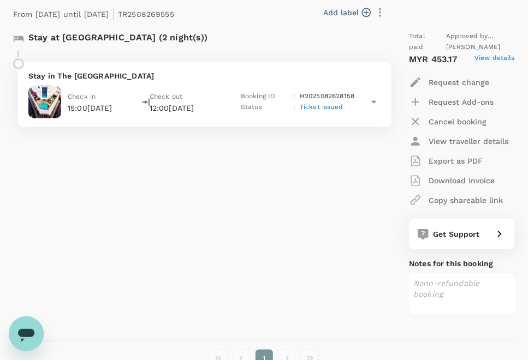 Image resolution: width=528 pixels, height=360 pixels. Describe the element at coordinates (451, 181) in the screenshot. I see `button: Download invoice` at that location.